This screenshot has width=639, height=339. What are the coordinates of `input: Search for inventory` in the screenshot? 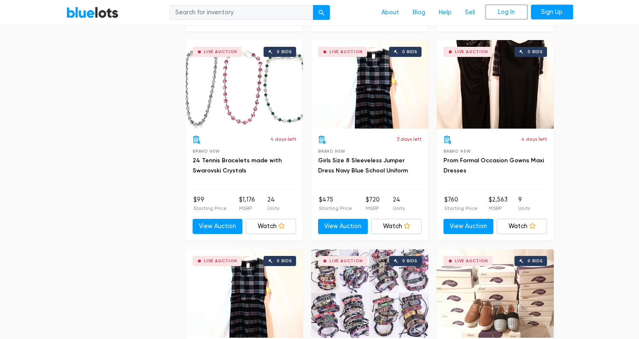 It's located at (241, 13).